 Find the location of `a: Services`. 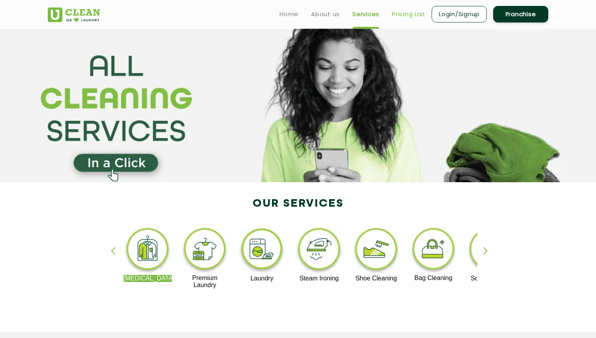

a: Services is located at coordinates (366, 14).